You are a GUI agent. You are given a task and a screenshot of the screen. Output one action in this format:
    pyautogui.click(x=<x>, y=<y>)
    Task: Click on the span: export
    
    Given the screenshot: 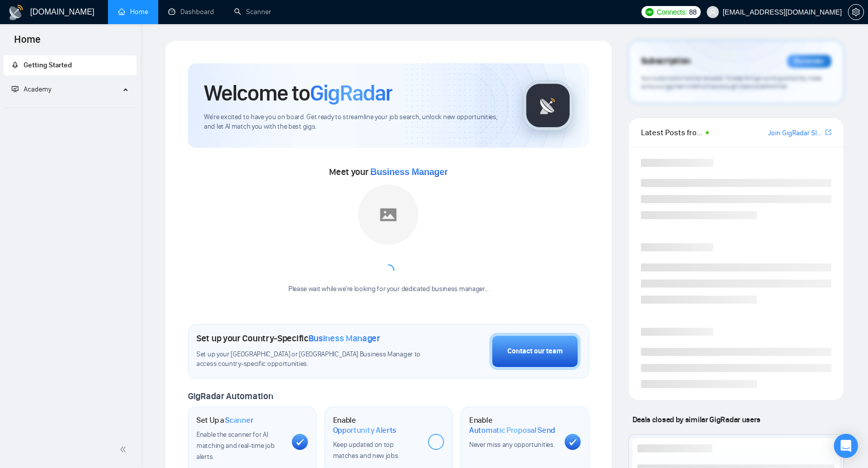 What is the action you would take?
    pyautogui.click(x=828, y=133)
    